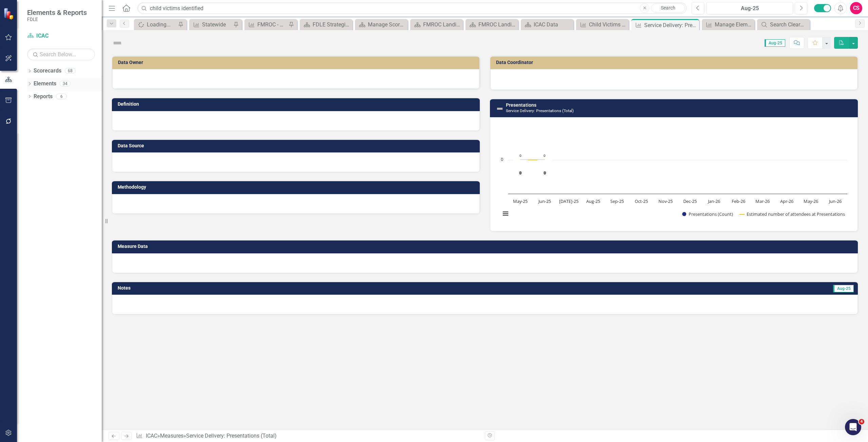  I want to click on div: Loading..., so click(161, 24).